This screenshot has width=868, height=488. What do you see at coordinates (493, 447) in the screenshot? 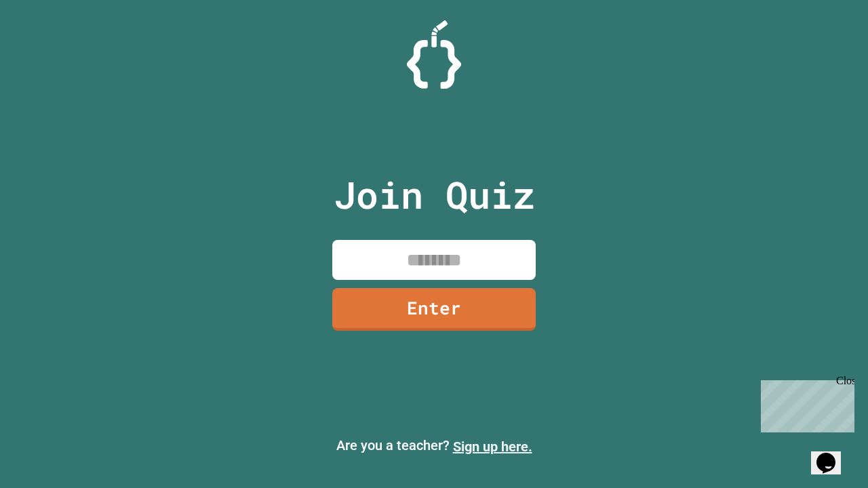
I see `a: Sign up here.` at bounding box center [493, 447].